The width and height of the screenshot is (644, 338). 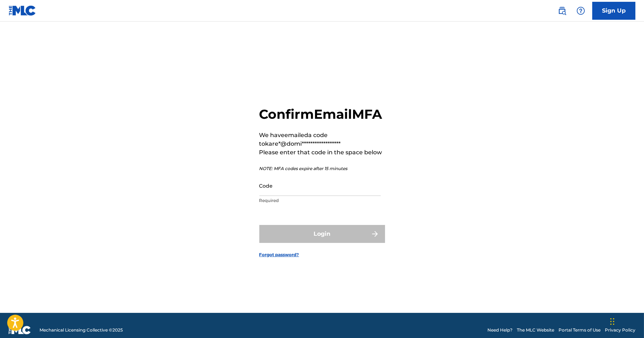 What do you see at coordinates (322, 152) in the screenshot?
I see `p: Please enter that code in the space below` at bounding box center [322, 152].